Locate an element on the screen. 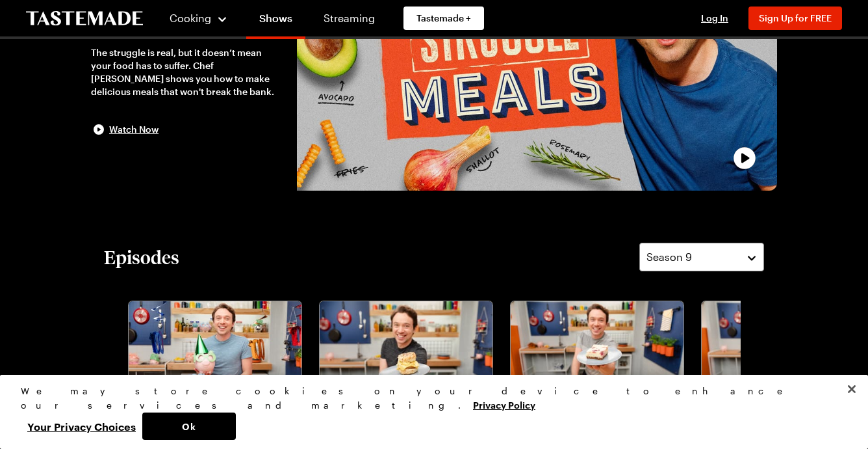 The height and width of the screenshot is (449, 868). button: Season 9 is located at coordinates (702, 257).